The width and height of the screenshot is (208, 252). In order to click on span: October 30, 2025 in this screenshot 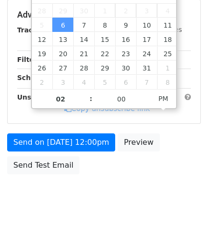, I will do `click(126, 68)`.